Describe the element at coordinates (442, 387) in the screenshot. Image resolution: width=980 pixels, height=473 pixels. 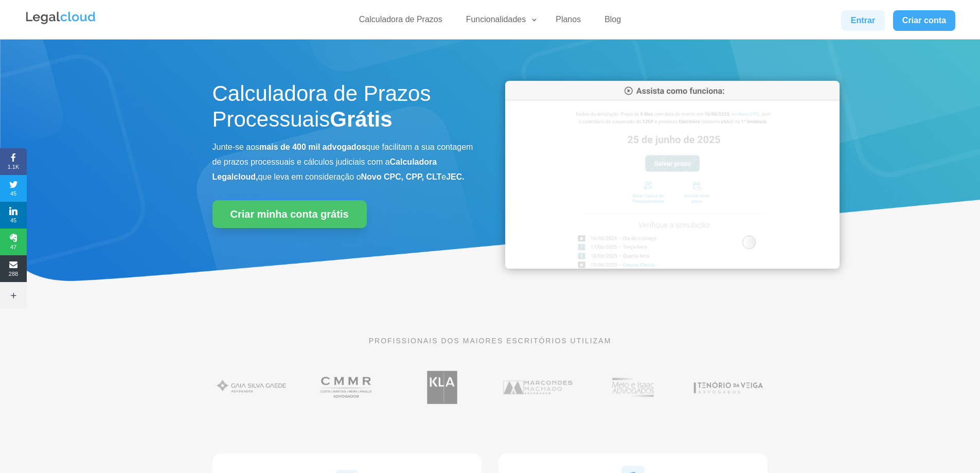
I see `img: Koury Lopes Advogados` at that location.